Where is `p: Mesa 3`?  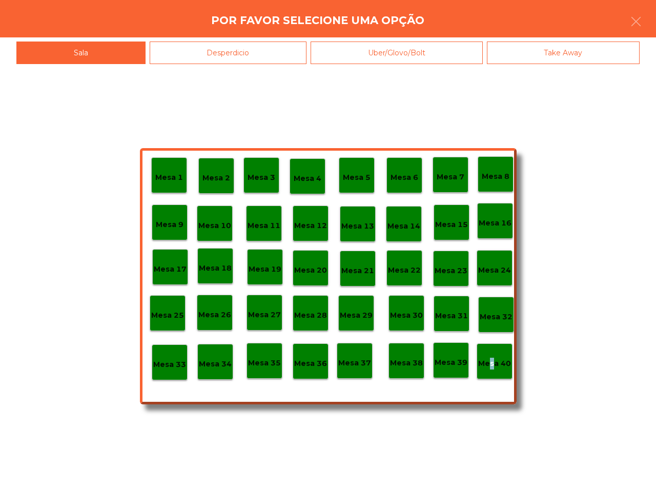 p: Mesa 3 is located at coordinates (261, 177).